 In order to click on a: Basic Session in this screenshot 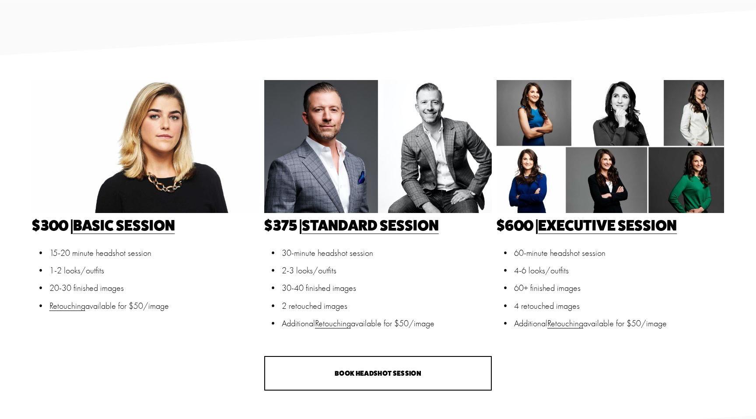, I will do `click(124, 225)`.